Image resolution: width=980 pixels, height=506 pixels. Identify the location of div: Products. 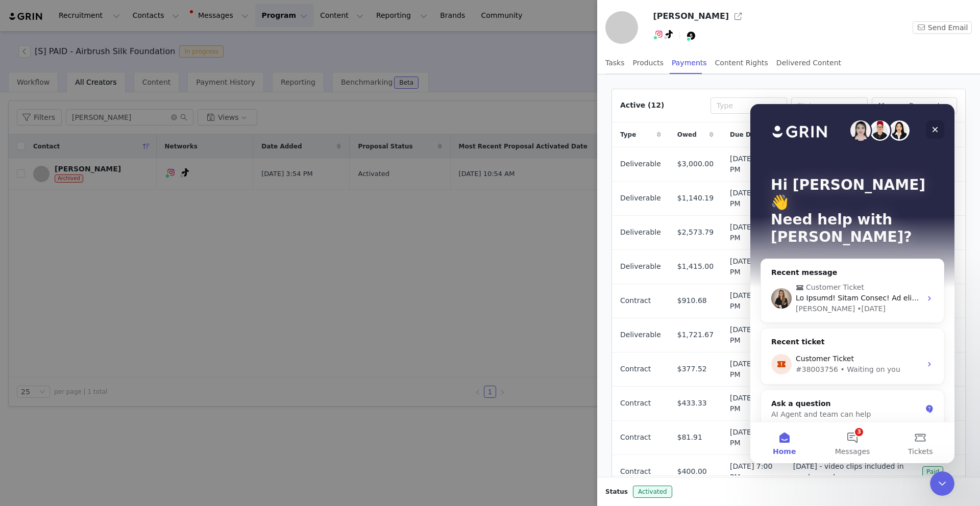
(648, 62).